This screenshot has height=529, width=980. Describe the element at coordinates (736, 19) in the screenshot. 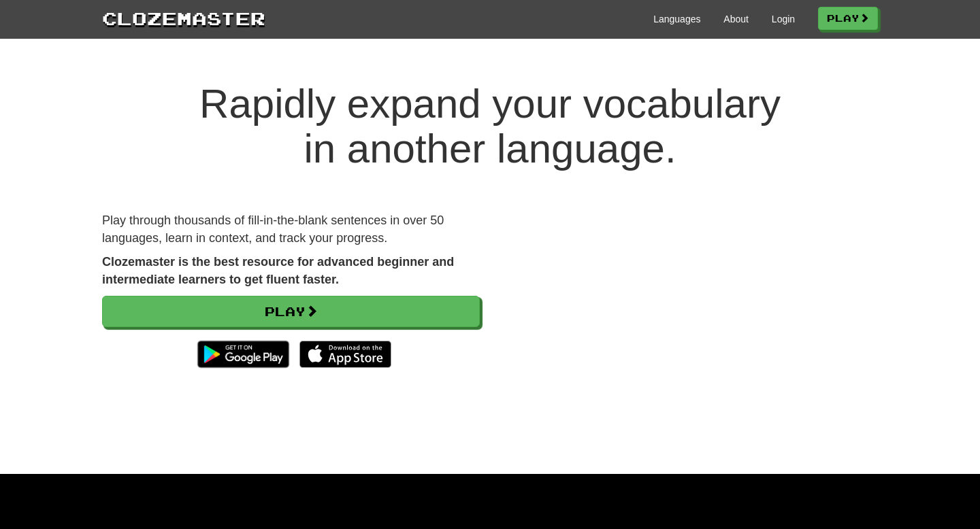

I see `a: About` at that location.